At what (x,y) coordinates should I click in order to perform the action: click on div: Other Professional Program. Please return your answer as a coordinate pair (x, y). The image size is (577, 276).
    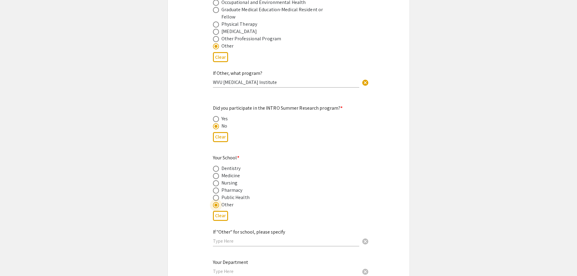
    Looking at the image, I should click on (251, 39).